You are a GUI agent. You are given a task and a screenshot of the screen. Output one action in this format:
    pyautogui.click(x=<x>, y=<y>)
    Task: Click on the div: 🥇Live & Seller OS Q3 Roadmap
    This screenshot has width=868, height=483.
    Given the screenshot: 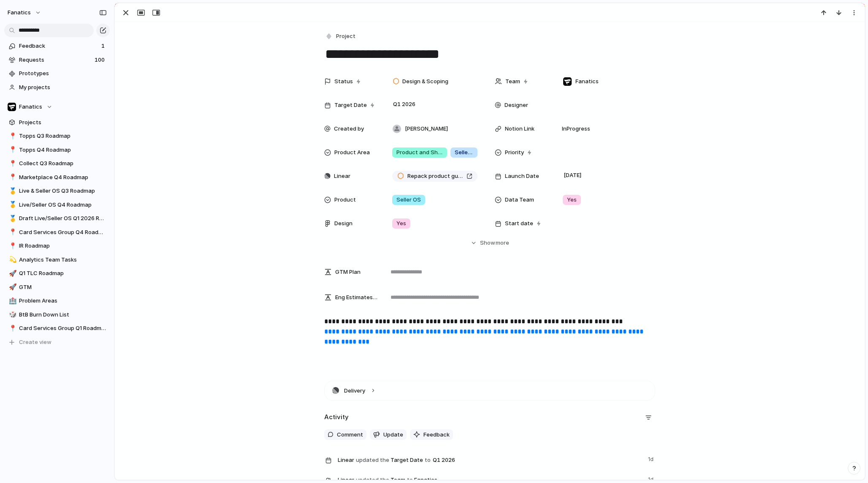 What is the action you would take?
    pyautogui.click(x=57, y=191)
    